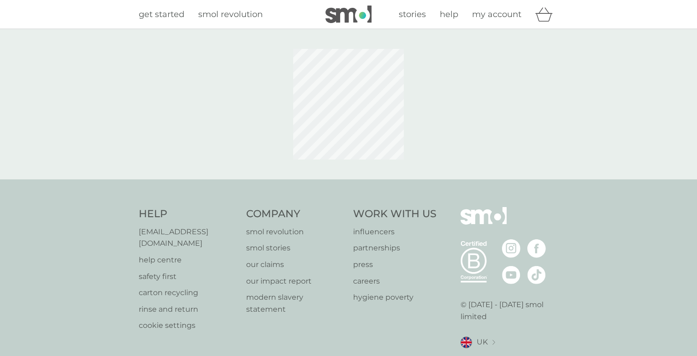 This screenshot has height=356, width=697. Describe the element at coordinates (395, 214) in the screenshot. I see `h4: Work With Us` at that location.